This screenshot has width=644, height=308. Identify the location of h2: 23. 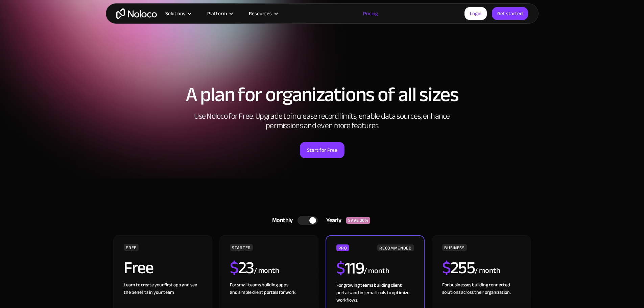
(242, 268).